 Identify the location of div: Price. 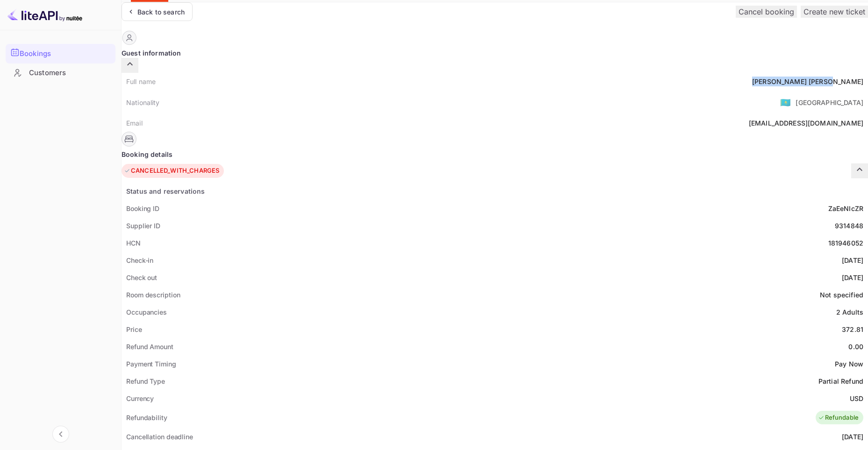
(134, 329).